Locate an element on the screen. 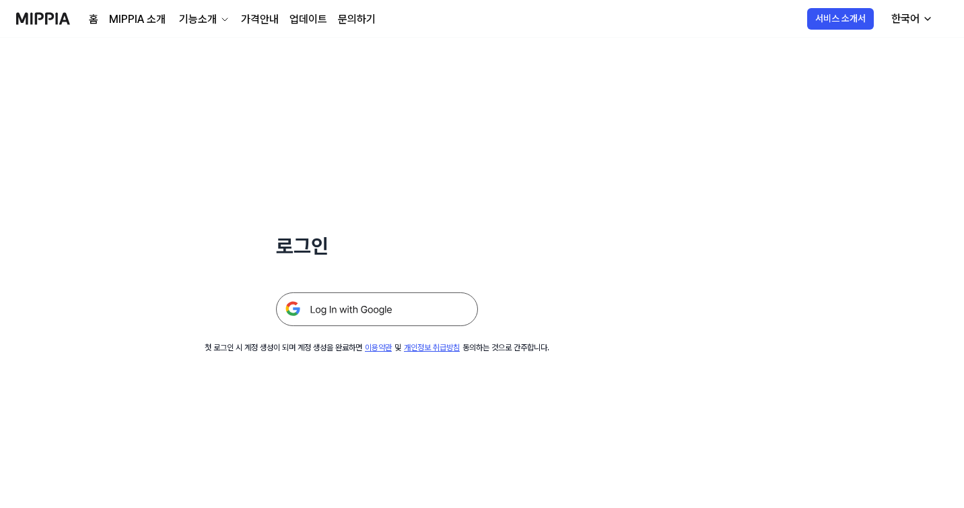 This screenshot has width=964, height=508. a: 이용약관 is located at coordinates (378, 347).